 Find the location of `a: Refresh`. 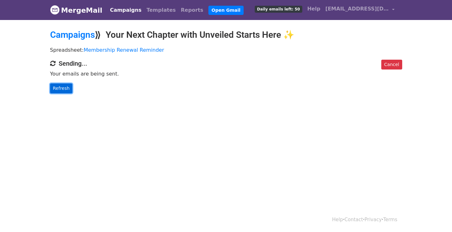

a: Refresh is located at coordinates (61, 88).